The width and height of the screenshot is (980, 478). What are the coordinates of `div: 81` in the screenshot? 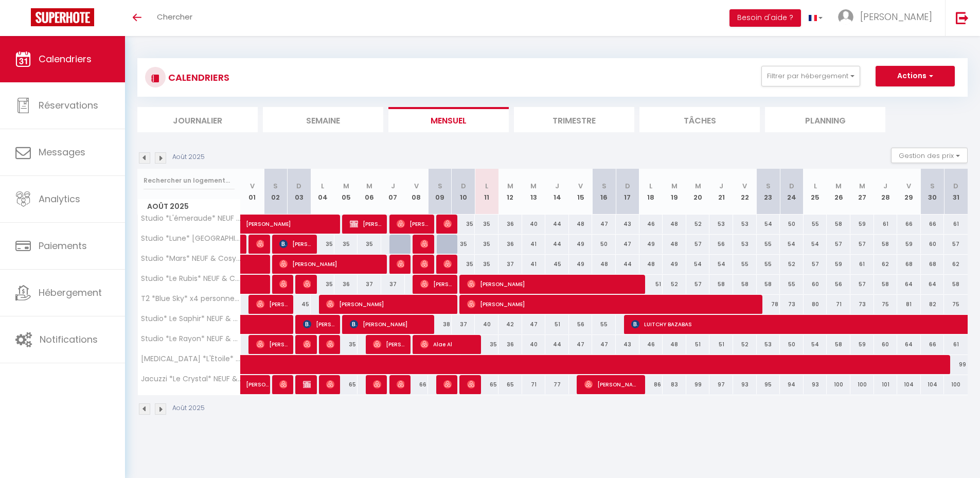 It's located at (910, 304).